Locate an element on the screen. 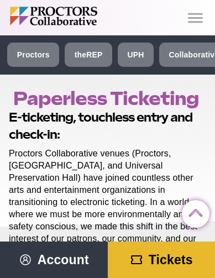  h1: Paperless Ticketing is located at coordinates (107, 98).